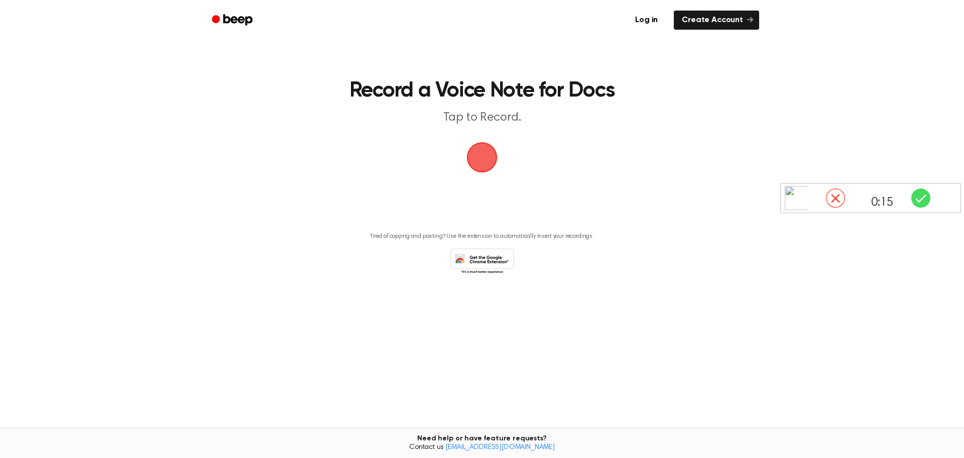 This screenshot has width=964, height=458. Describe the element at coordinates (482, 157) in the screenshot. I see `img: Beep Logo` at that location.